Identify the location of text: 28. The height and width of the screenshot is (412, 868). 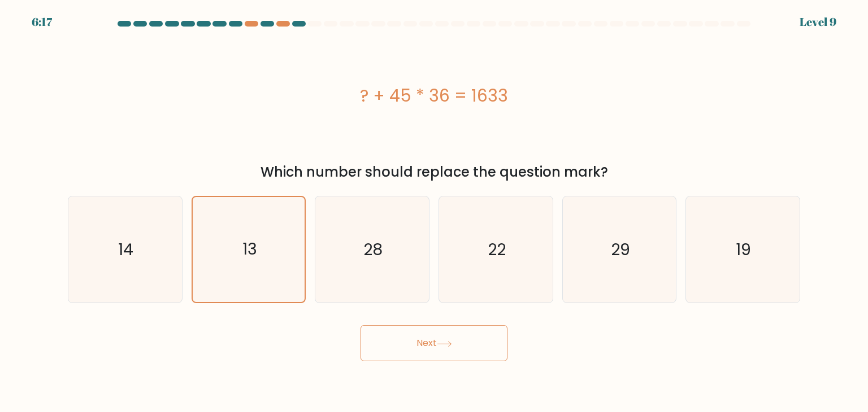
(374, 249).